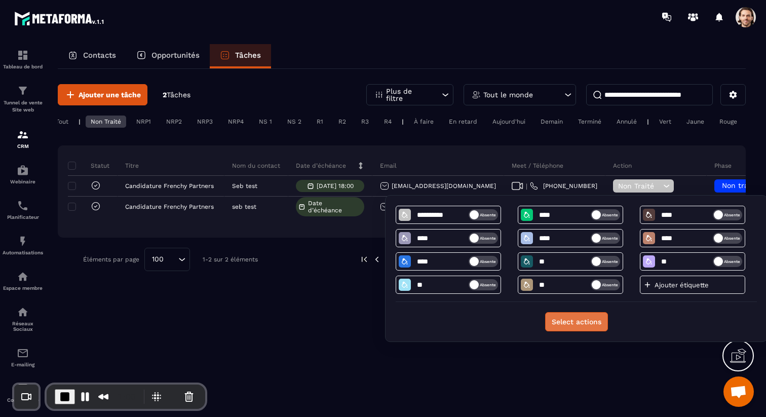  Describe the element at coordinates (409, 95) in the screenshot. I see `p: Plus de filtre` at that location.